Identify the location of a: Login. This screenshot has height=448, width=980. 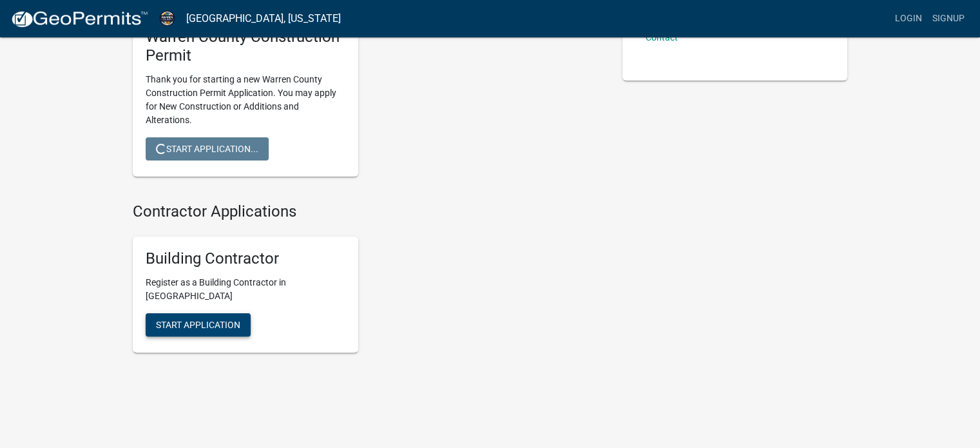
(908, 18).